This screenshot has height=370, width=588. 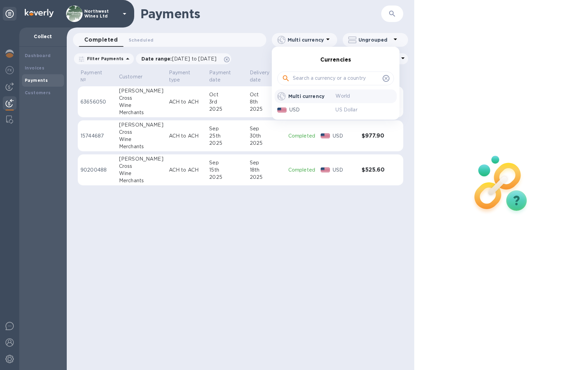 I want to click on p: US Dollar, so click(x=364, y=109).